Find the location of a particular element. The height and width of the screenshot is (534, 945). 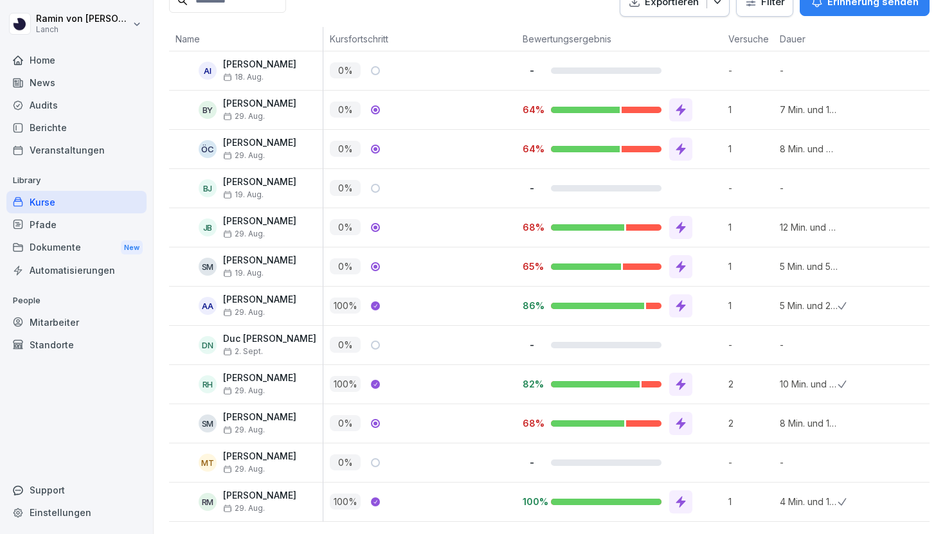

p: 68% is located at coordinates (532, 227).